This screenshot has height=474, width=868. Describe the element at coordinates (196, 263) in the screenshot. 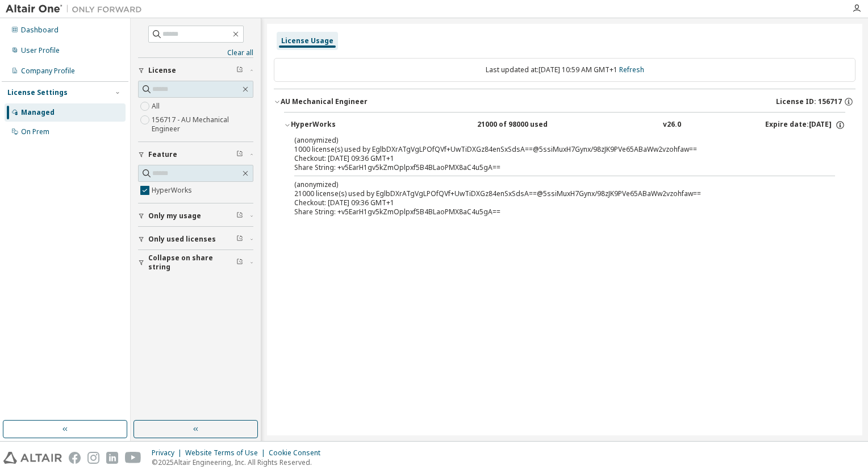

I see `button: Collapse on share string` at that location.